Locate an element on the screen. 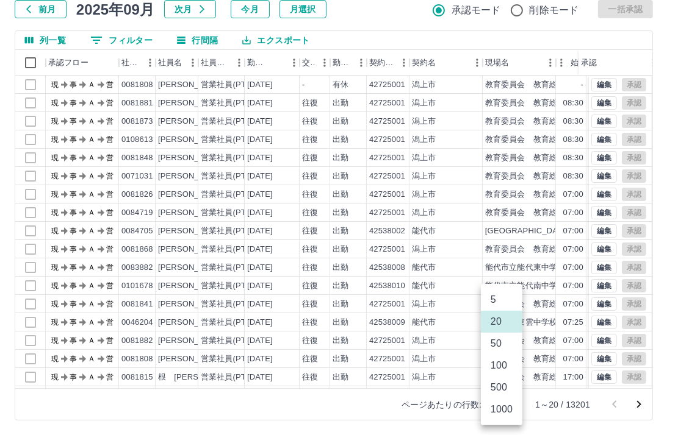 The width and height of the screenshot is (678, 435). li: 100 is located at coordinates (501, 366).